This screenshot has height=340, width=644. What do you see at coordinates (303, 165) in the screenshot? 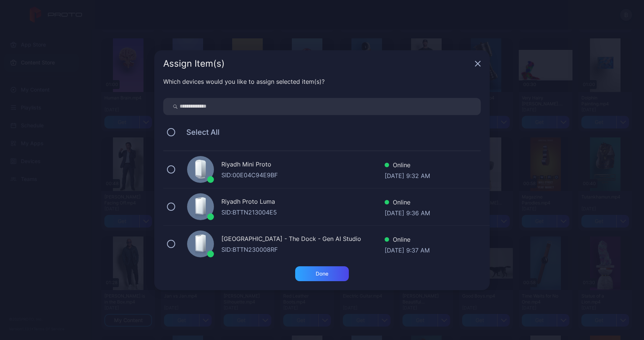
I see `div: Riyadh Mini Proto` at bounding box center [303, 165].